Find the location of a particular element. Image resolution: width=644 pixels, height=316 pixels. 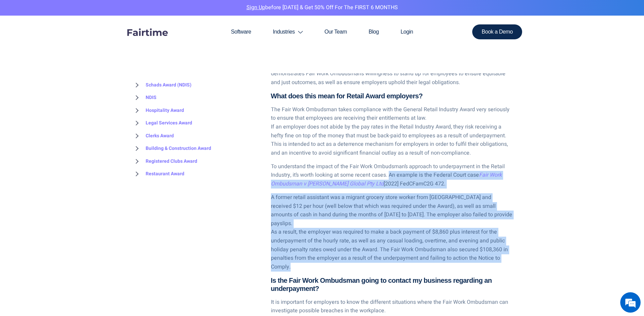

b: What does this mean for Retail Award employers? is located at coordinates (347, 96).